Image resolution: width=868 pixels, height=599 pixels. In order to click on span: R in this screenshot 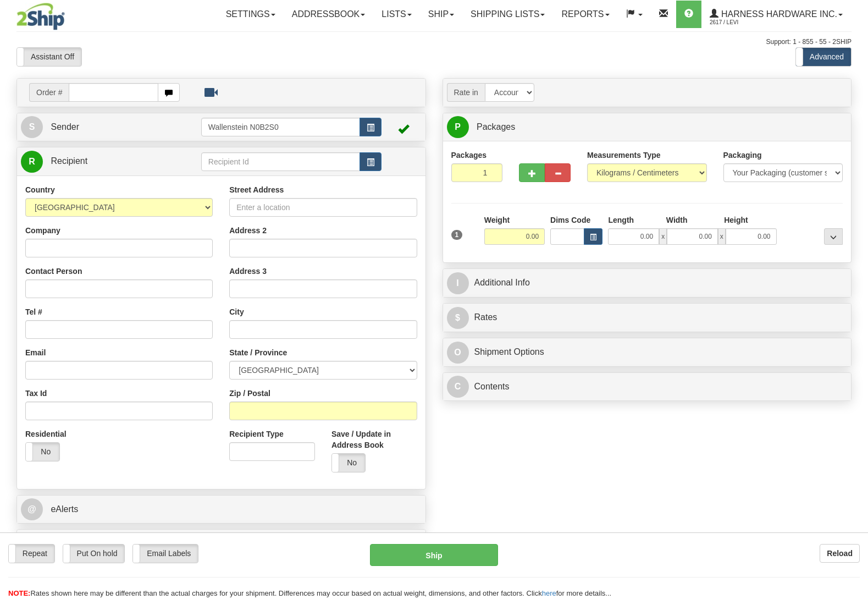, I will do `click(32, 162)`.